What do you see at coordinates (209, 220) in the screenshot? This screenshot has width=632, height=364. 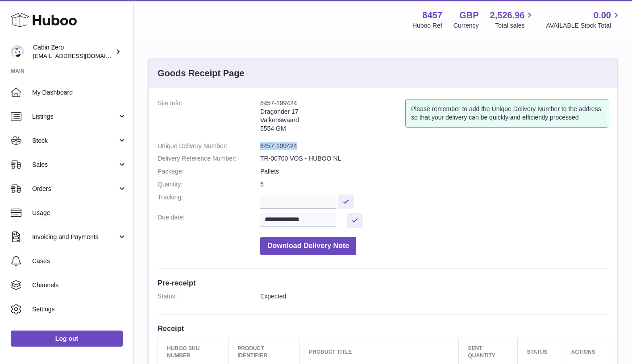 I see `dt: Due date:` at bounding box center [209, 220].